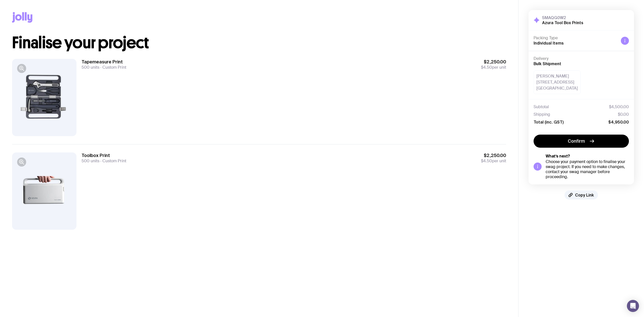  I want to click on span: Shipping, so click(542, 114).